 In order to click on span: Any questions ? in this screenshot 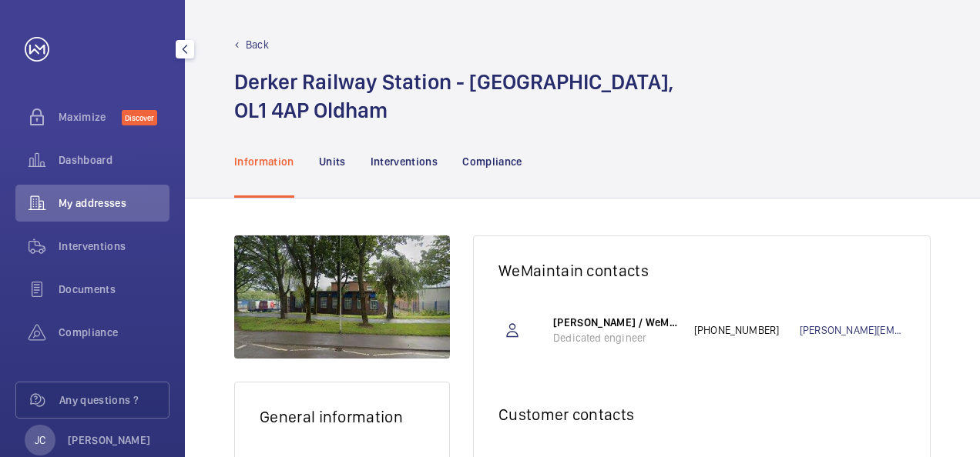, I will do `click(114, 400)`.